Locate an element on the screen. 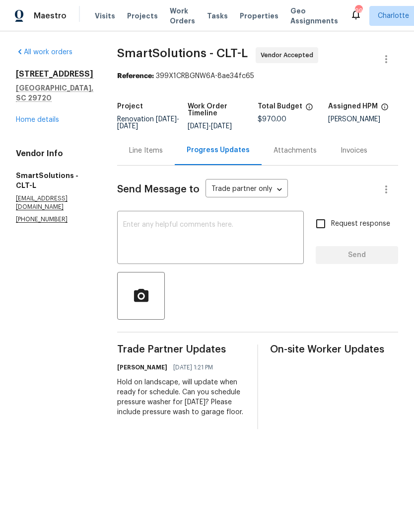  span: Visits is located at coordinates (105, 16).